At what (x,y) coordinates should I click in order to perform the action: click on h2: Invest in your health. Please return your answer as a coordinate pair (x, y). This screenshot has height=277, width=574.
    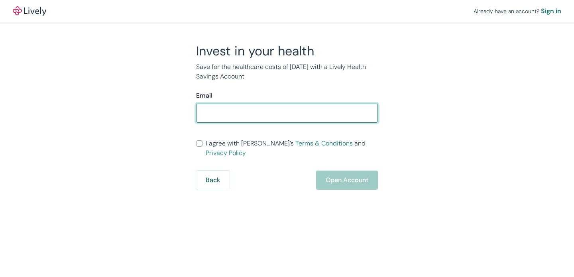
    Looking at the image, I should click on (287, 51).